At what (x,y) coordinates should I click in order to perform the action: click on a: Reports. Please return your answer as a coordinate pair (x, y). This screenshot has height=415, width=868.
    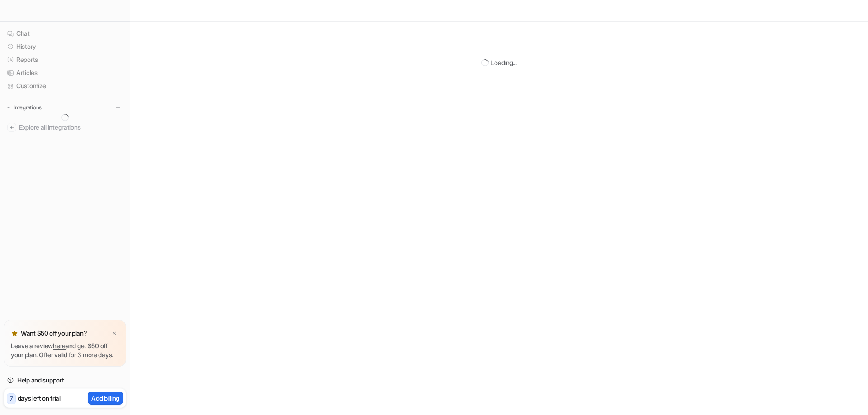
    Looking at the image, I should click on (64, 60).